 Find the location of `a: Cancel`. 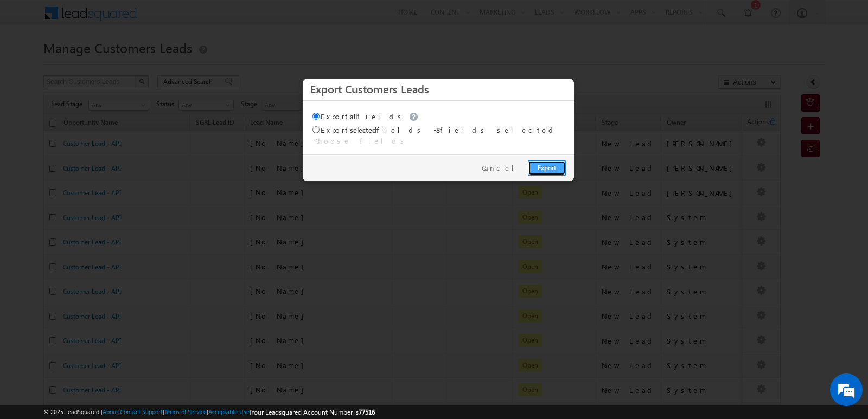

a: Cancel is located at coordinates (502, 168).